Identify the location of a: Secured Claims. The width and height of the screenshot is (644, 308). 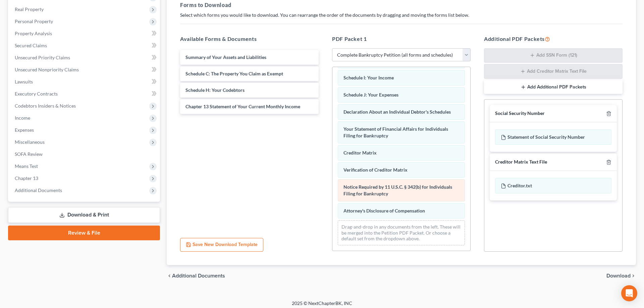
(84, 45).